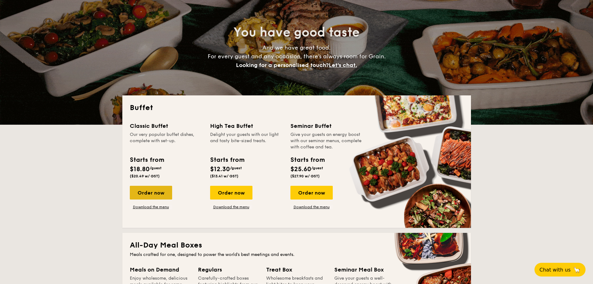  I want to click on button: Chat with us🦙, so click(560, 269).